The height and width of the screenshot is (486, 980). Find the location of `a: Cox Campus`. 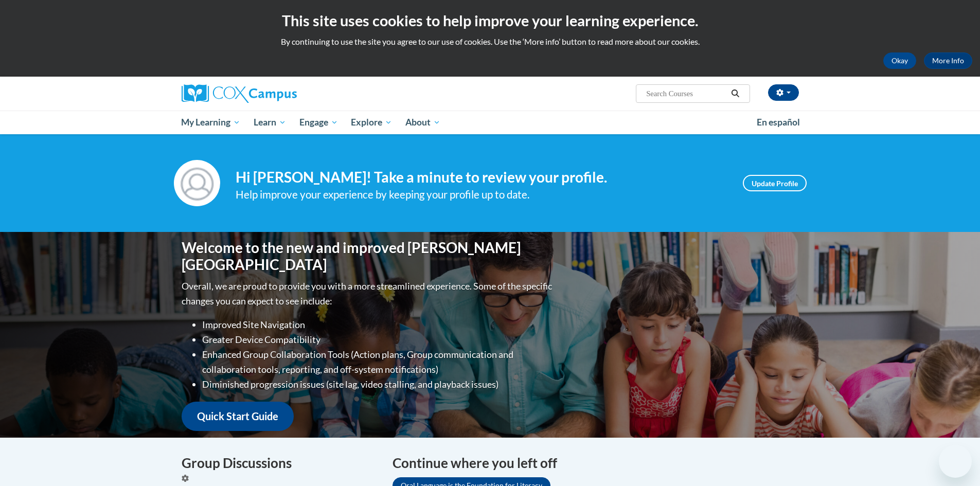

a: Cox Campus is located at coordinates (279, 94).